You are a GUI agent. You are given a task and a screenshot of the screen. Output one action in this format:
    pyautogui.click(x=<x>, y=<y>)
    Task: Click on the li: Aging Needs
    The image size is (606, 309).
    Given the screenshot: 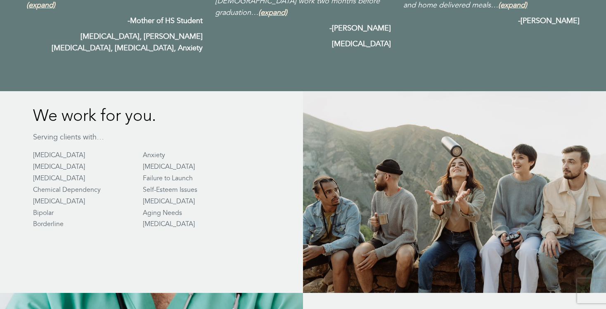 What is the action you would take?
    pyautogui.click(x=198, y=213)
    